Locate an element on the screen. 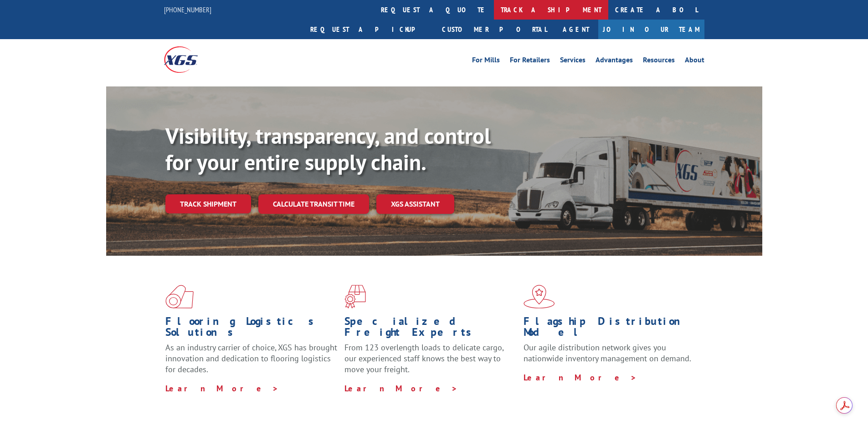  a: Customer Portal is located at coordinates (495, 29).